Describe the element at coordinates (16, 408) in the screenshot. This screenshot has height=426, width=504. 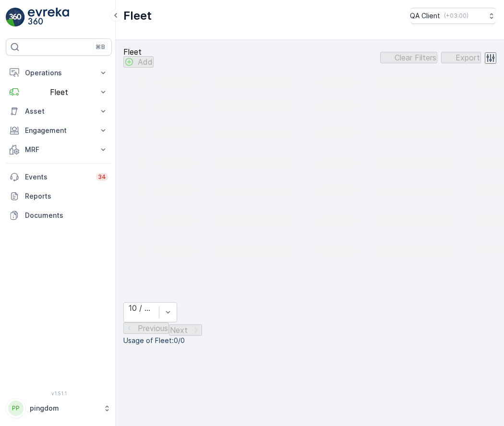
I see `div: PP` at that location.